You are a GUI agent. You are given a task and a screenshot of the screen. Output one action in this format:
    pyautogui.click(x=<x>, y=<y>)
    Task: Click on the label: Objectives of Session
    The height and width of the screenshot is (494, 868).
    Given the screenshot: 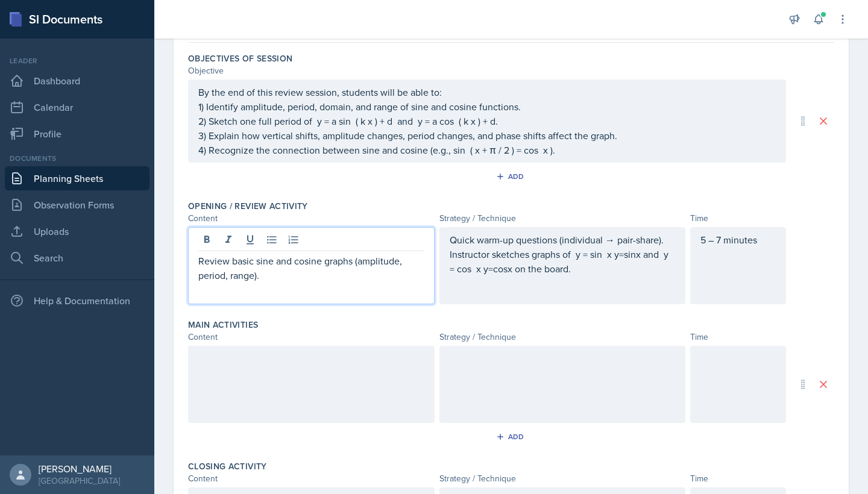 What is the action you would take?
    pyautogui.click(x=240, y=58)
    